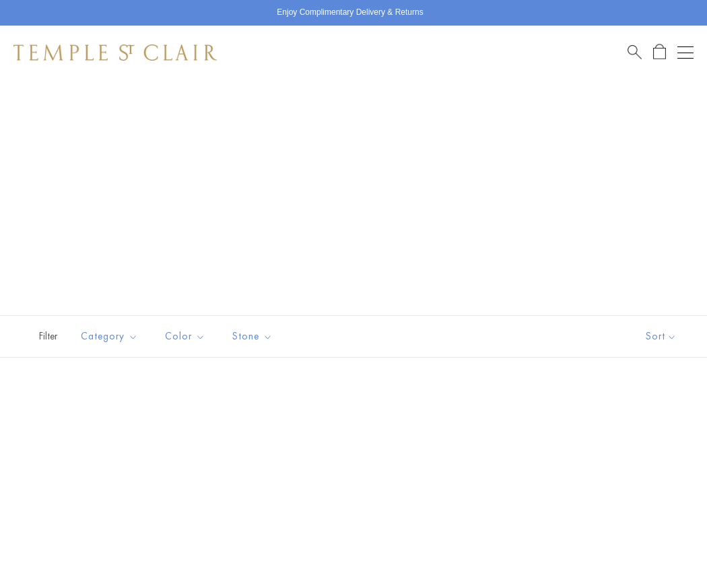 This screenshot has width=707, height=588. Describe the element at coordinates (115, 53) in the screenshot. I see `img: Temple St. Clair` at that location.